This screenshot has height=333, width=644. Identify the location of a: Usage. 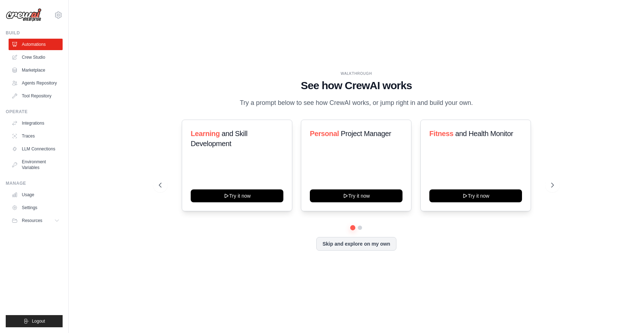
(35, 195).